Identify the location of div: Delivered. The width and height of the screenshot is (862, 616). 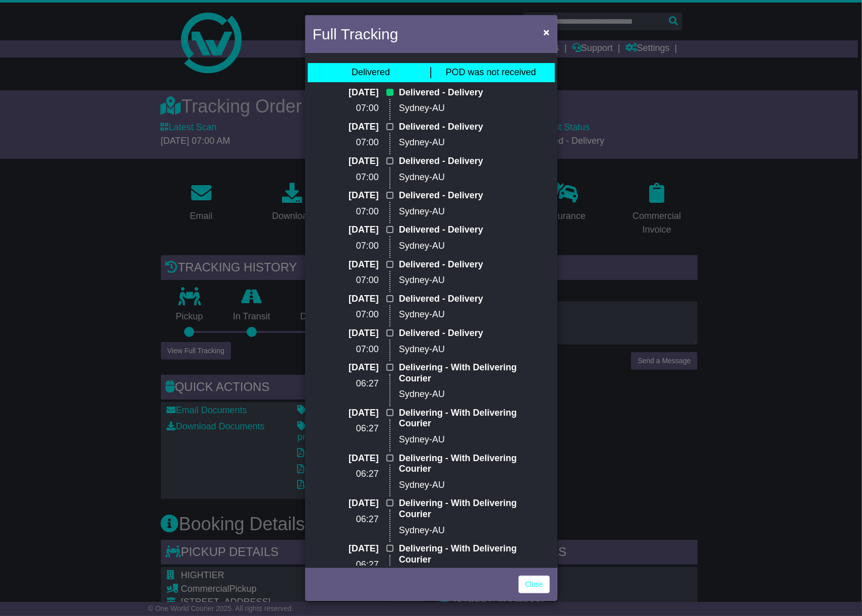
(371, 73).